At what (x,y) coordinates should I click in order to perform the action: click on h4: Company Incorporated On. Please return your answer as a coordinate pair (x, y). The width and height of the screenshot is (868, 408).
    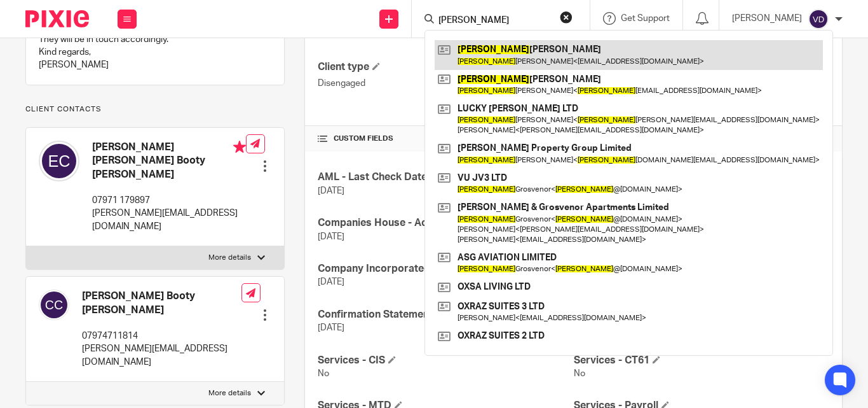
    Looking at the image, I should click on (445, 268).